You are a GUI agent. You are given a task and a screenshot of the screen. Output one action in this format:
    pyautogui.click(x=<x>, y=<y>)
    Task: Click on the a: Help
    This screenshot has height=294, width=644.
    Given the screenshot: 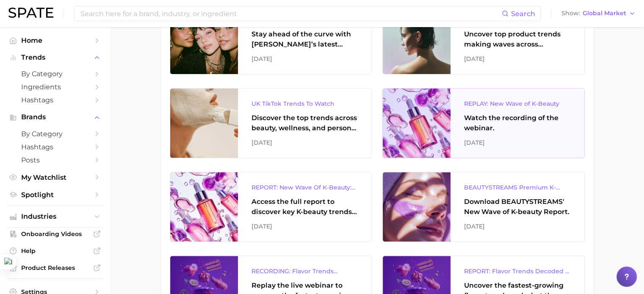 What is the action you would take?
    pyautogui.click(x=55, y=251)
    